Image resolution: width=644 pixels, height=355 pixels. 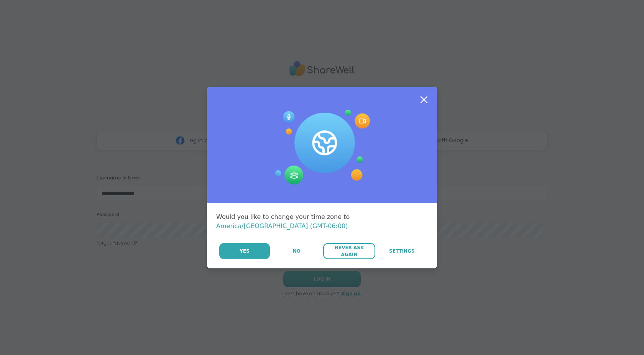 What do you see at coordinates (402, 251) in the screenshot?
I see `a: Settings` at bounding box center [402, 251].